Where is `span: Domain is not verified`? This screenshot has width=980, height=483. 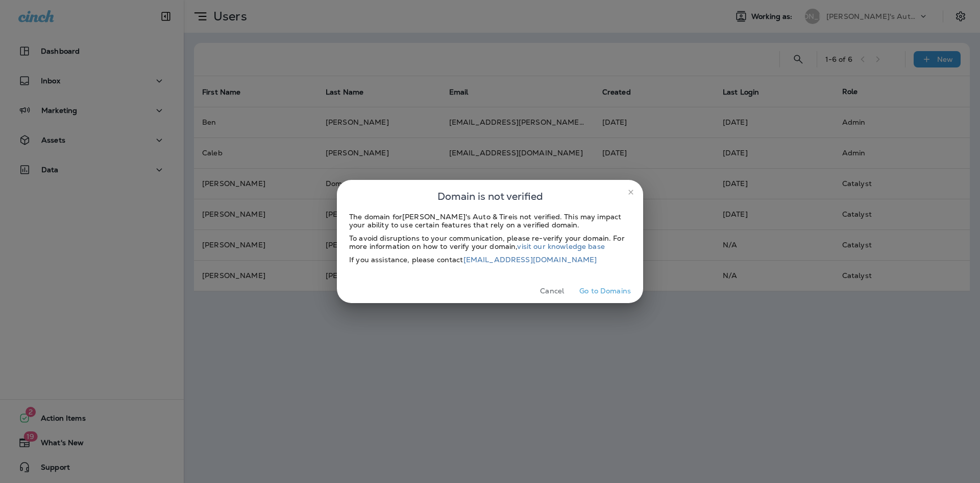 span: Domain is not verified is located at coordinates (490, 196).